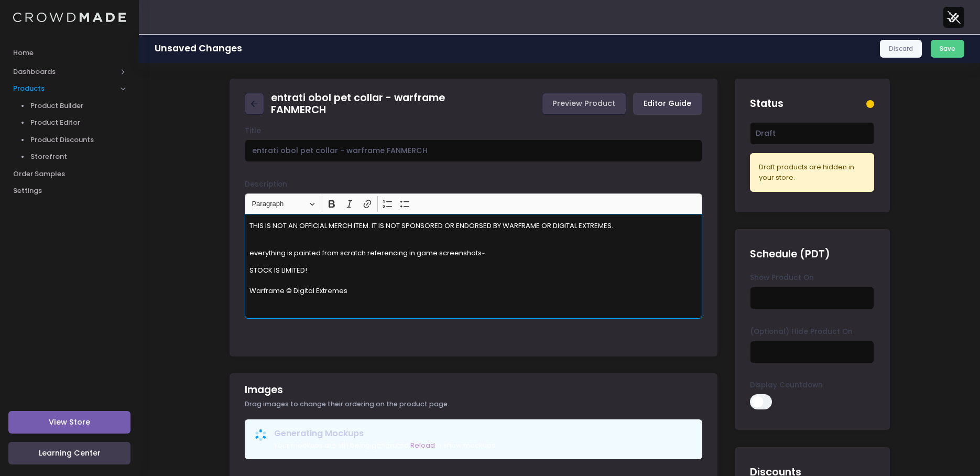 The height and width of the screenshot is (476, 980). I want to click on h2: Schedule (PDT), so click(790, 254).